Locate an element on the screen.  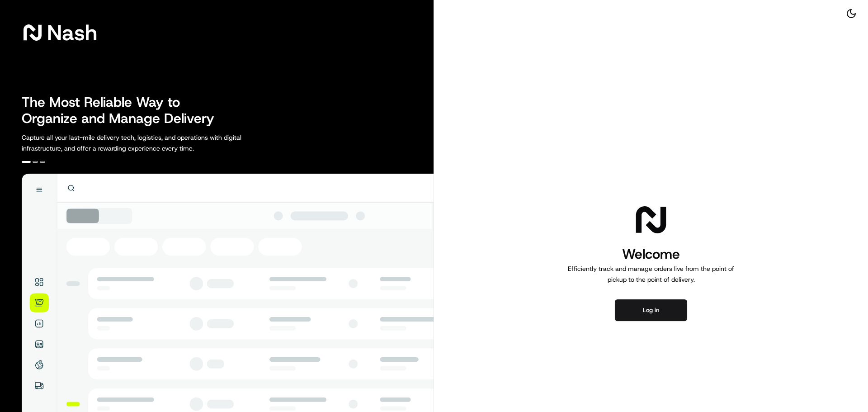
h1: Welcome is located at coordinates (651, 254).